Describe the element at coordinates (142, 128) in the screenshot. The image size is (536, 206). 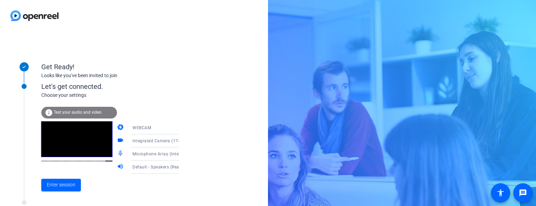
I see `span: WEBCAM` at that location.